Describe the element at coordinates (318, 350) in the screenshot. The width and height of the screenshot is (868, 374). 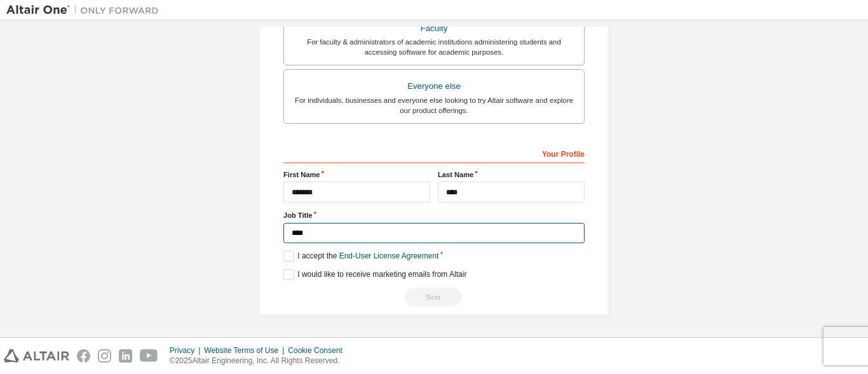
I see `div: Cookie Consent` at that location.